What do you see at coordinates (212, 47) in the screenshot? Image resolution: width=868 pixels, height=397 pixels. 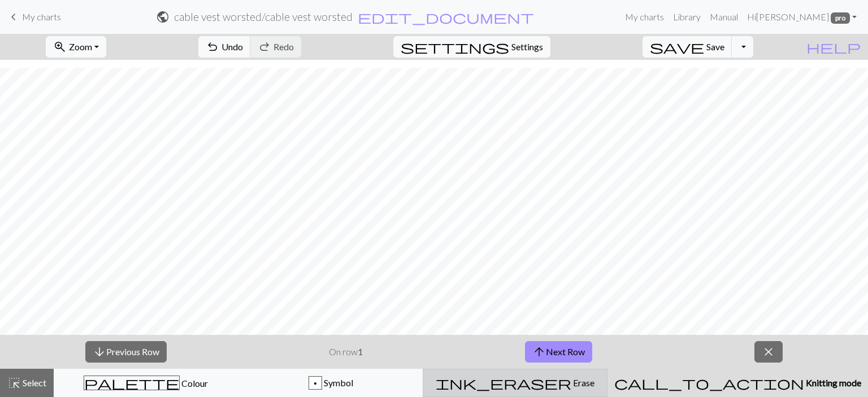 I see `span: undo` at bounding box center [212, 47].